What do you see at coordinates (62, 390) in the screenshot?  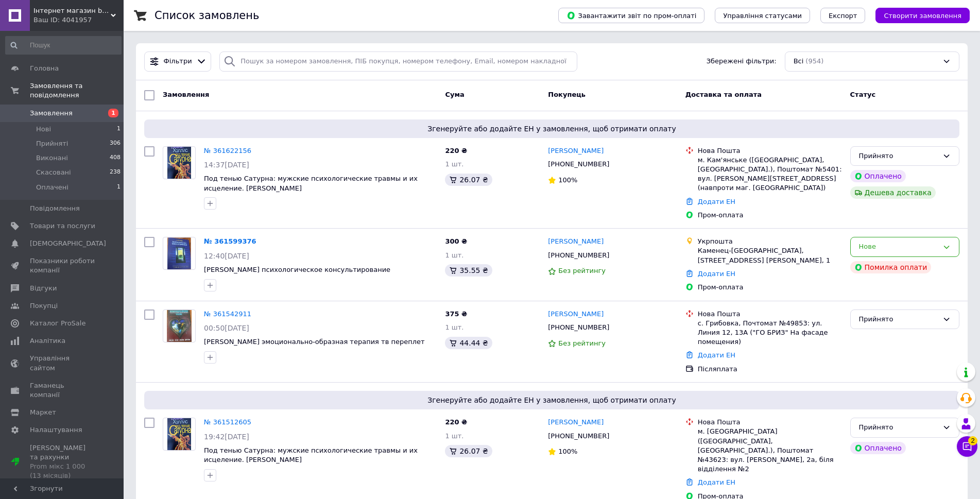 I see `span: Гаманець компанії` at bounding box center [62, 390].